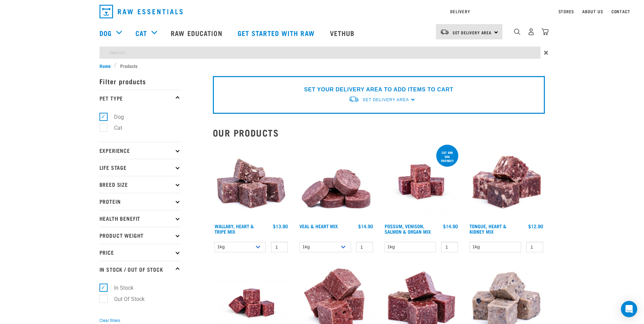 The image size is (644, 324). What do you see at coordinates (197, 33) in the screenshot?
I see `a: Raw Education` at bounding box center [197, 33].